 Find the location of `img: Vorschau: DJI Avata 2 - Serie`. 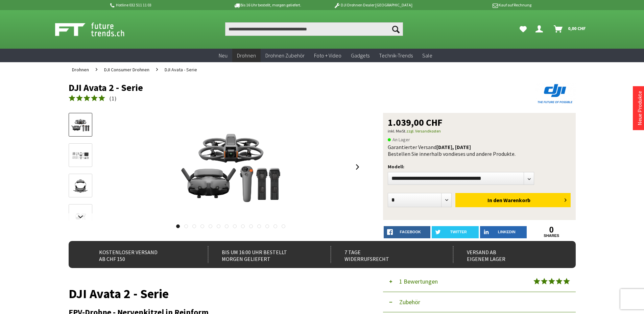

img: Vorschau: DJI Avata 2 - Serie is located at coordinates (81, 125).